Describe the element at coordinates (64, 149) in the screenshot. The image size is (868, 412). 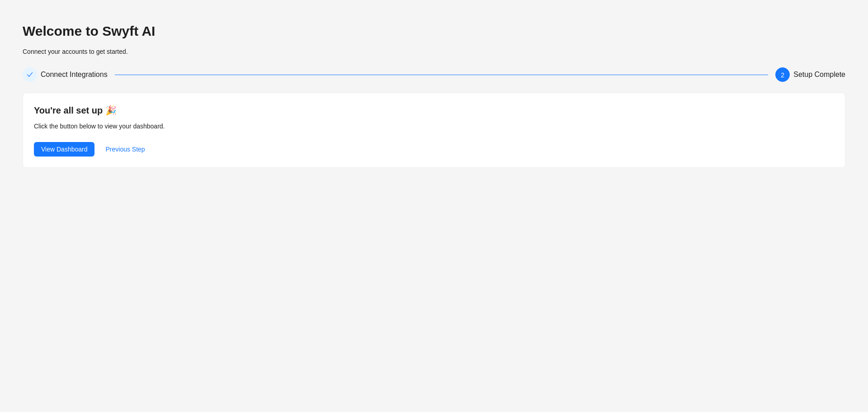
I see `span: View Dashboard` at that location.